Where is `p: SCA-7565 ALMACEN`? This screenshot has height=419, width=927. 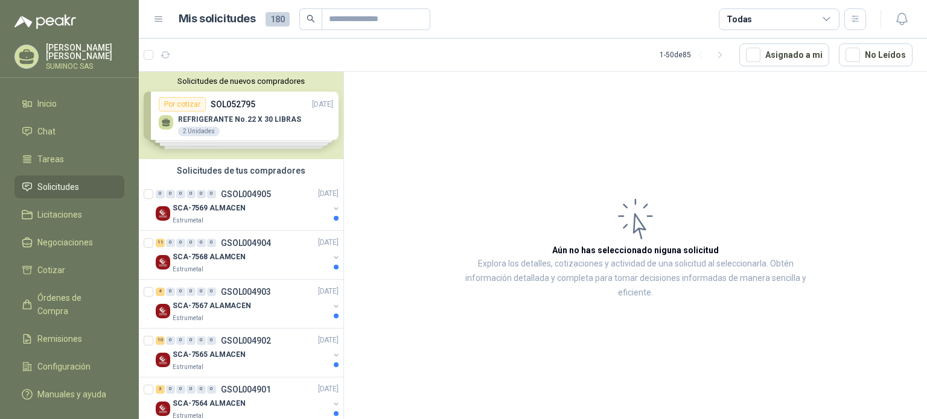 p: SCA-7565 ALMACEN is located at coordinates (209, 355).